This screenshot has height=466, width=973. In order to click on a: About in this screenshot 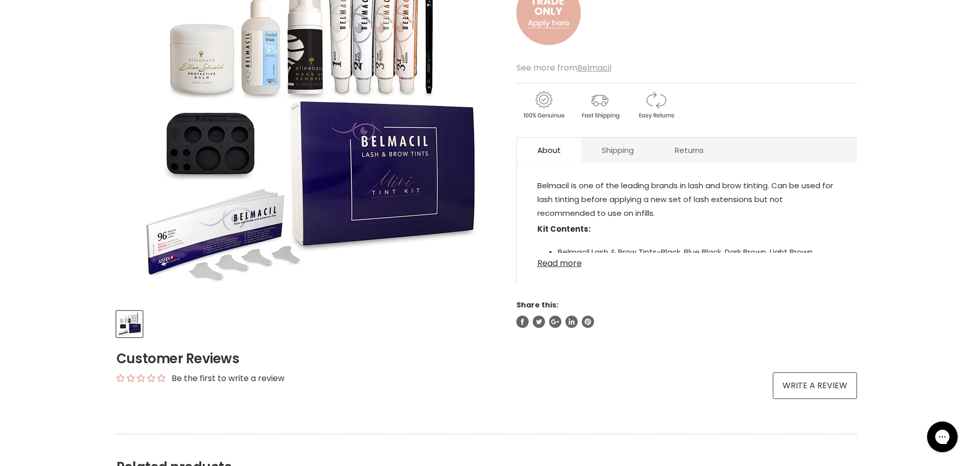, I will do `click(549, 150)`.